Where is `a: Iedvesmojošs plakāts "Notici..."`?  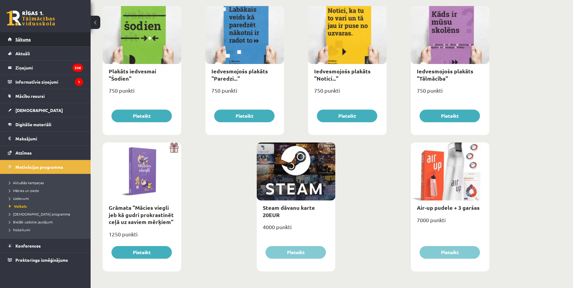
a: Iedvesmojošs plakāts "Notici..." is located at coordinates (342, 75).